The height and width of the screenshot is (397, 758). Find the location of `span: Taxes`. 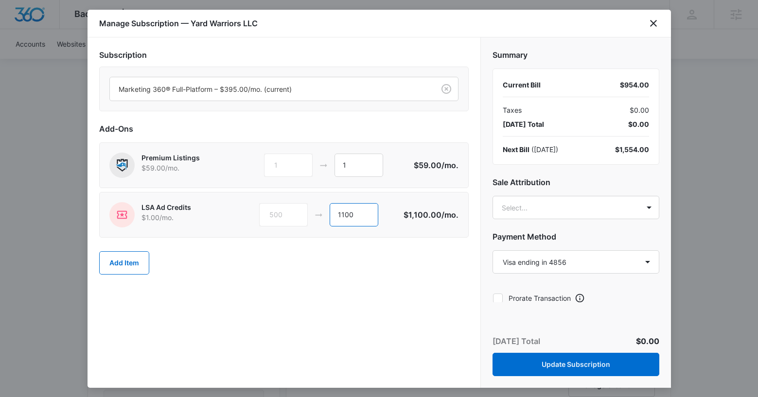

span: Taxes is located at coordinates (512, 110).